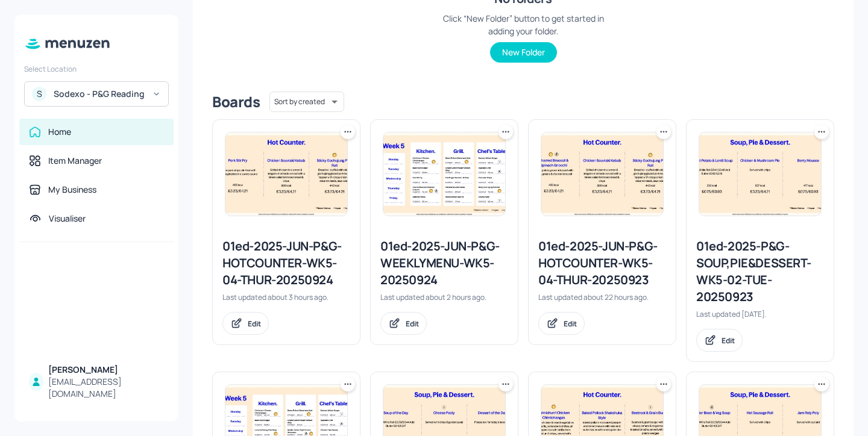  I want to click on div: Last updated about 3 hours ago., so click(286, 297).